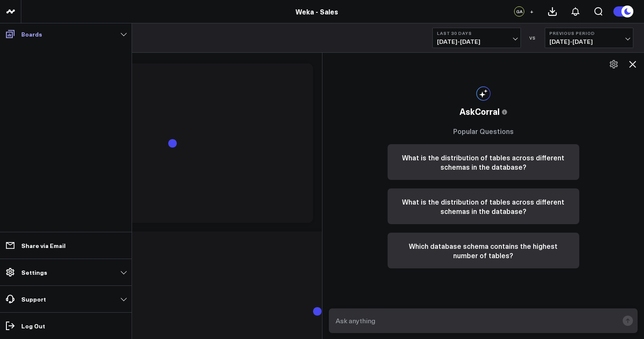 The height and width of the screenshot is (339, 644). I want to click on div: VS, so click(532, 38).